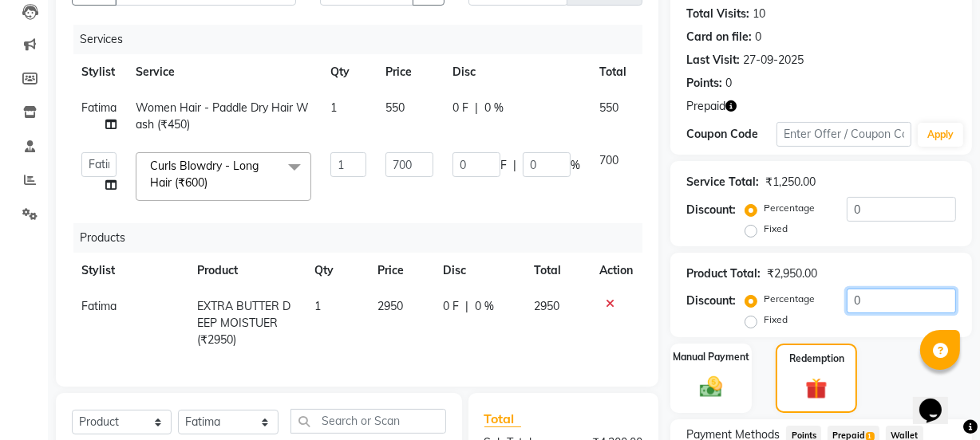  What do you see at coordinates (247, 270) in the screenshot?
I see `th: Product` at bounding box center [247, 270].